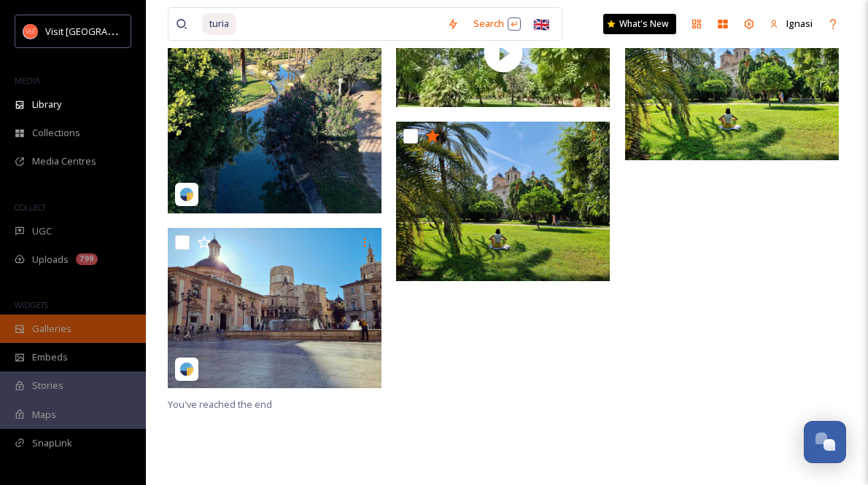  I want to click on span: Collections, so click(56, 132).